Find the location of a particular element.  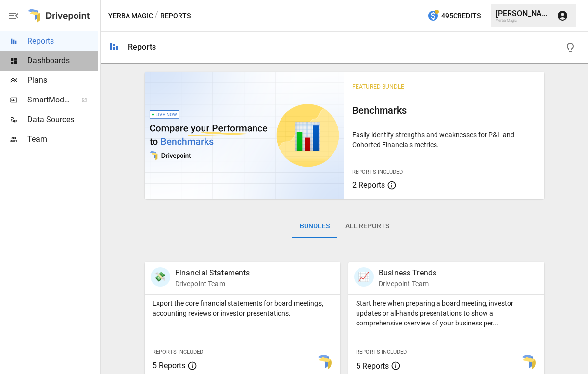

h6: Benchmarks is located at coordinates (444, 110).